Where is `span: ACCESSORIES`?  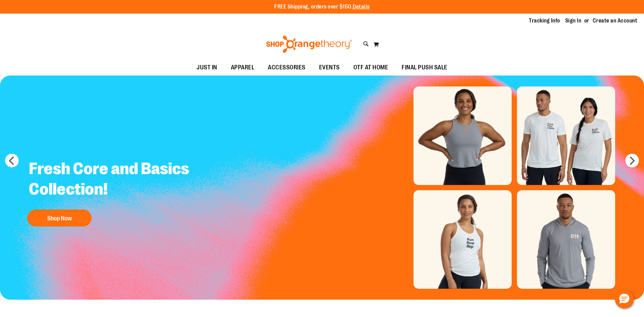
span: ACCESSORIES is located at coordinates (286, 67).